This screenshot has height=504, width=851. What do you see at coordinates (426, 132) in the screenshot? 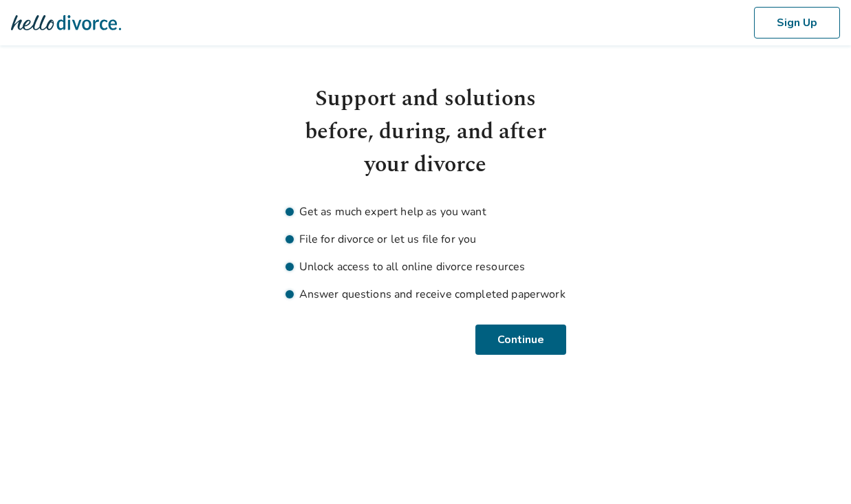
I see `h1: Support and solutions before, during, and after your divorce` at bounding box center [426, 132].